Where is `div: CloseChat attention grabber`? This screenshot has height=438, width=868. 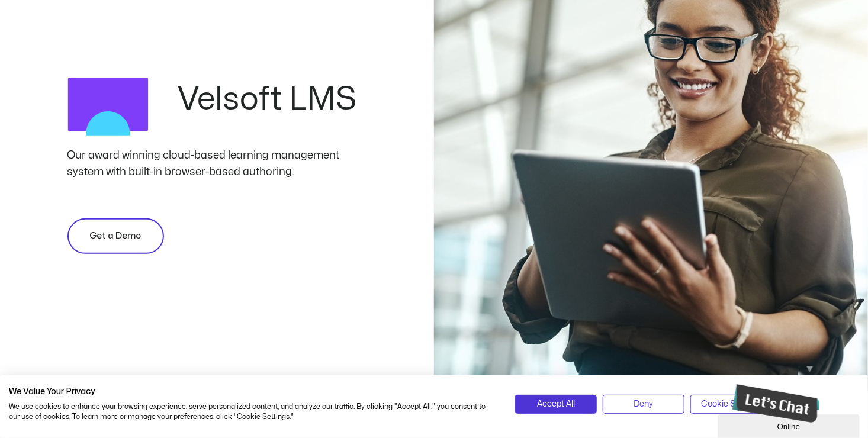
div: CloseChat attention grabber is located at coordinates (46, 24).